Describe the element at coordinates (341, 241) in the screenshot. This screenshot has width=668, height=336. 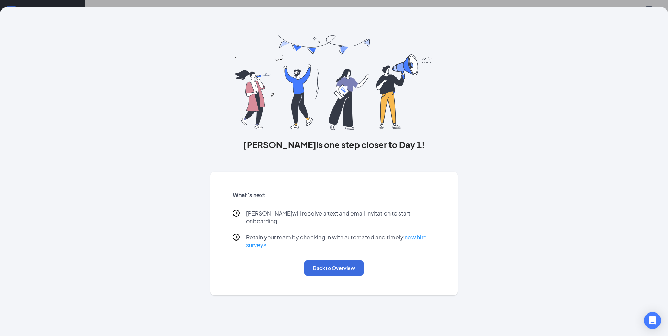
I see `p: Retain your team by checking in with automated and timely` at that location.